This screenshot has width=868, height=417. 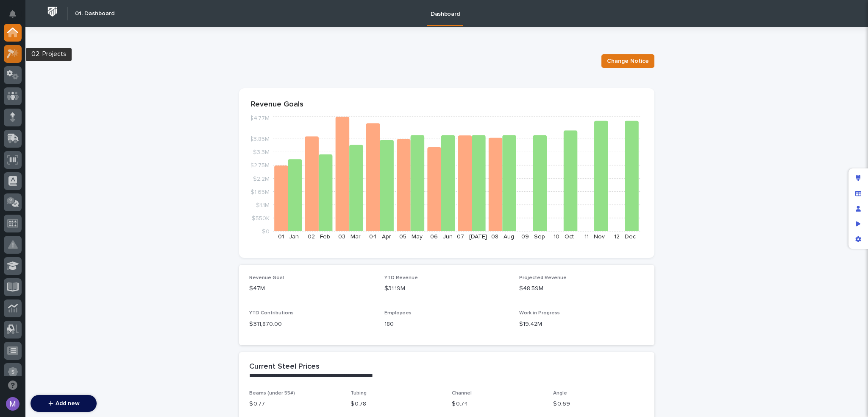 I want to click on p: Welcome 👋, so click(x=82, y=40).